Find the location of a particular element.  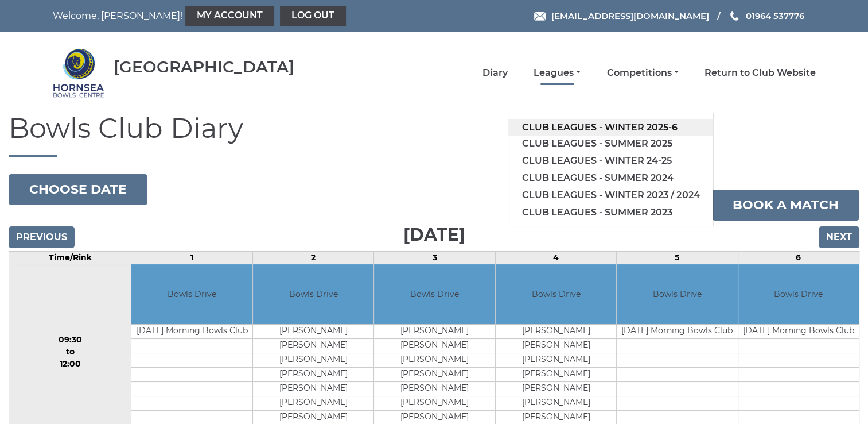

td: 5 is located at coordinates (677, 257).